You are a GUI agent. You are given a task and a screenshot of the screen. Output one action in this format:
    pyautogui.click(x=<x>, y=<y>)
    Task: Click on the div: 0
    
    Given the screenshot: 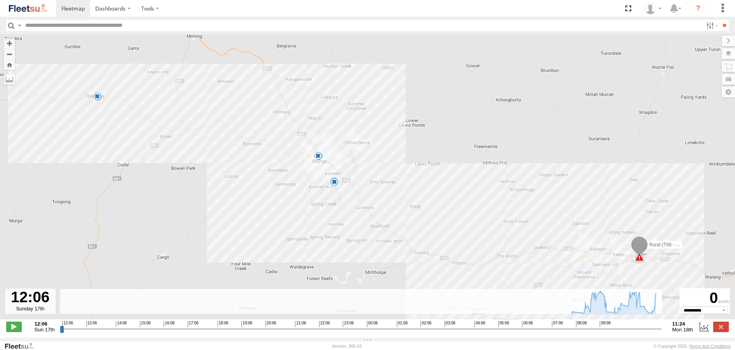 What is the action you would take?
    pyautogui.click(x=705, y=298)
    